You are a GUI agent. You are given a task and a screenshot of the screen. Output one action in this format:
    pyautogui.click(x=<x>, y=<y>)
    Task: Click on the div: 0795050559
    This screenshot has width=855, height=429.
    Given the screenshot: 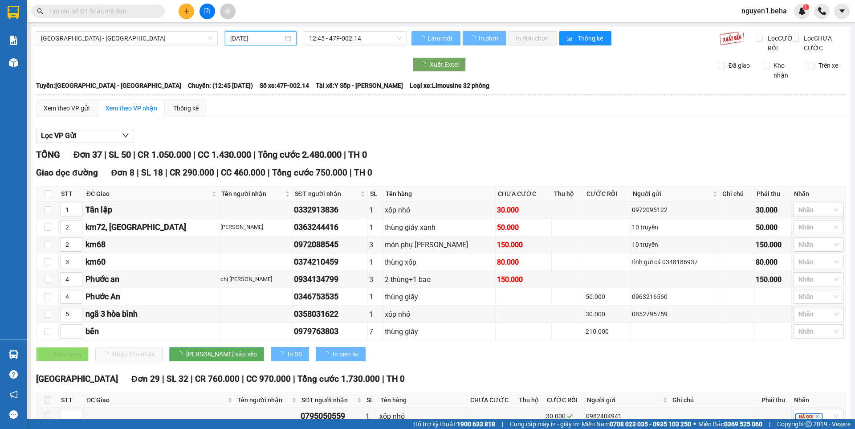 What is the action you would take?
    pyautogui.click(x=331, y=416)
    